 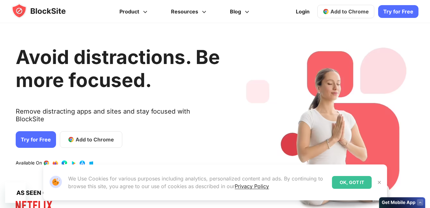 What do you see at coordinates (303, 12) in the screenshot?
I see `a: Login` at bounding box center [303, 12].